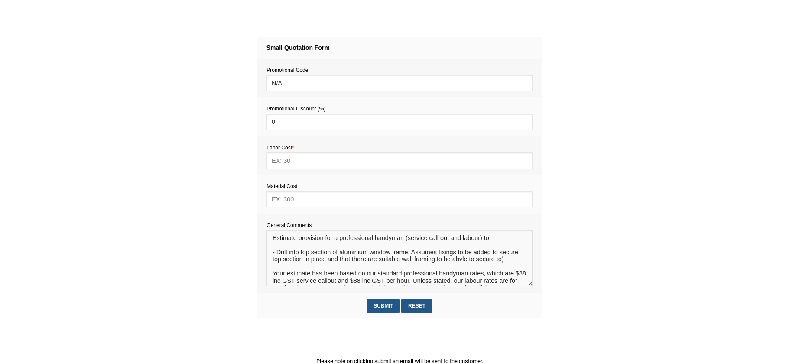 This screenshot has height=363, width=799. I want to click on strong: Small Quotation Form, so click(298, 48).